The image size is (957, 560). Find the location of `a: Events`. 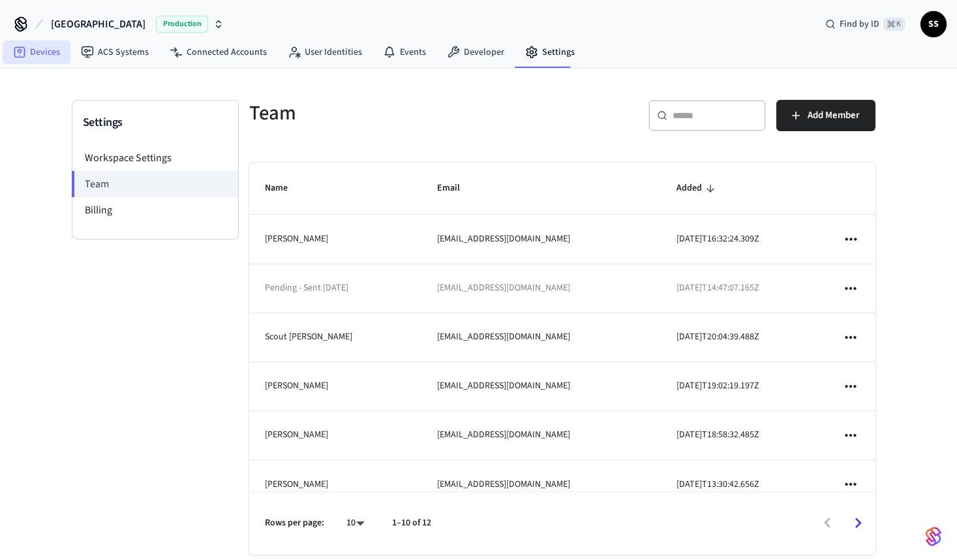

a: Events is located at coordinates (404, 52).